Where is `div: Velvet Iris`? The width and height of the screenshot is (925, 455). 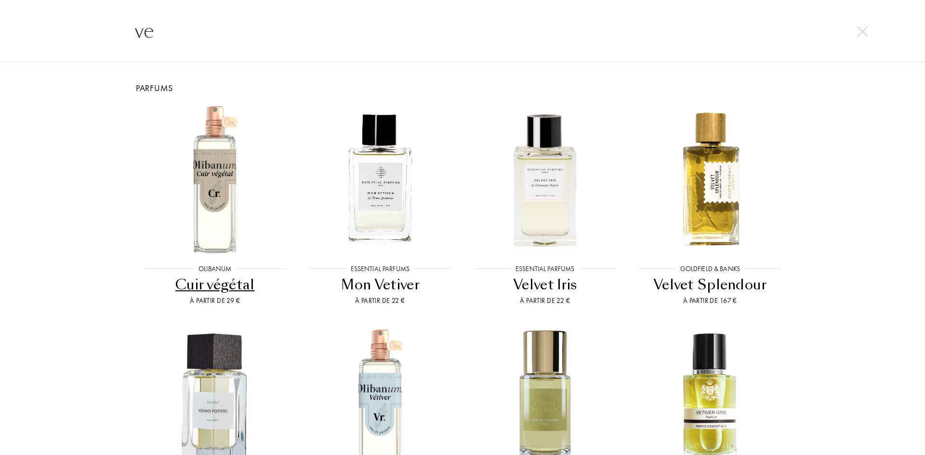 div: Velvet Iris is located at coordinates (545, 285).